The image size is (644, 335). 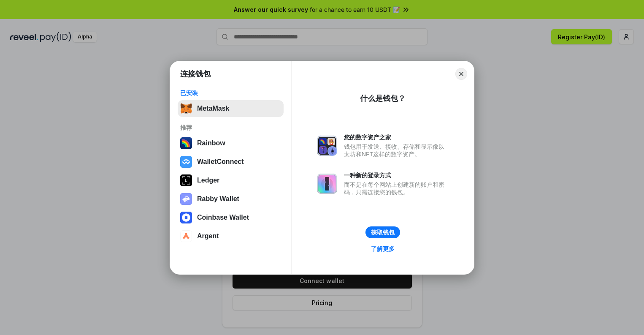 I want to click on button: WalletConnect, so click(x=230, y=162).